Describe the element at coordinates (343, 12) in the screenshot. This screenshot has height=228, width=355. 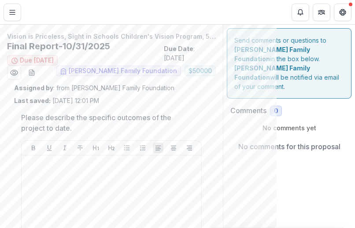
I see `button: Get Help` at that location.